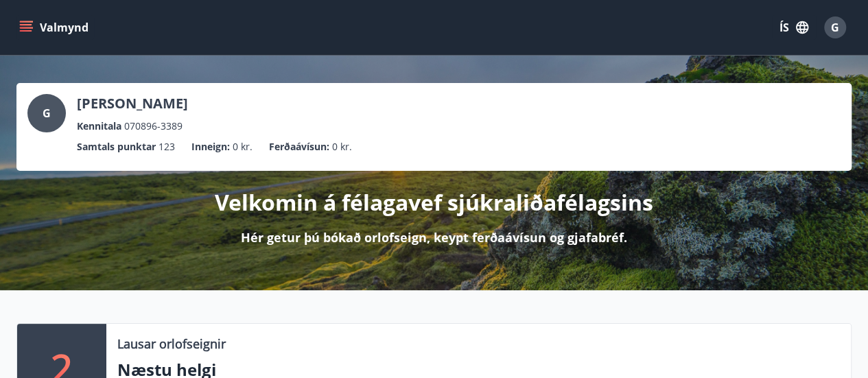  I want to click on button: menu, so click(55, 28).